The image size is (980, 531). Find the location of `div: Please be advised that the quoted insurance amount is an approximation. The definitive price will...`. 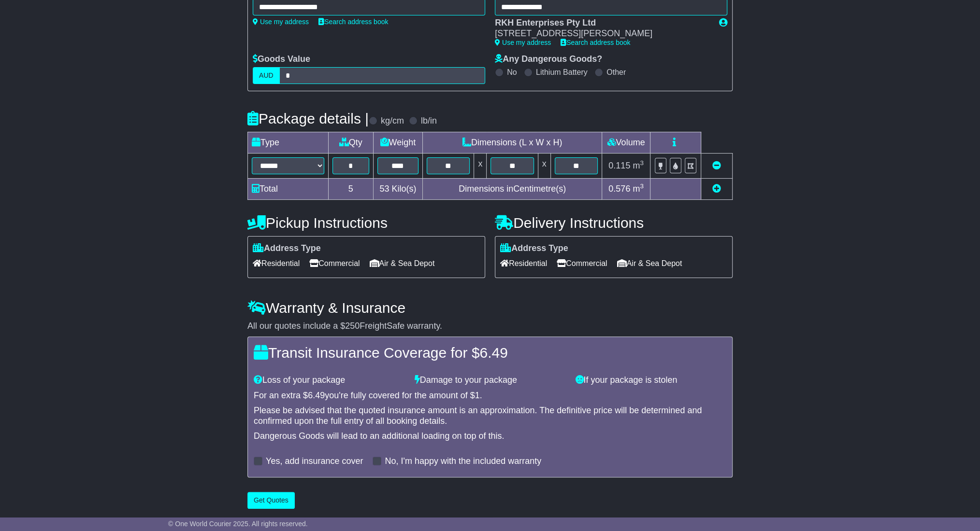

div: Please be advised that the quoted insurance amount is an approximation. The definitive price will... is located at coordinates (490, 416).